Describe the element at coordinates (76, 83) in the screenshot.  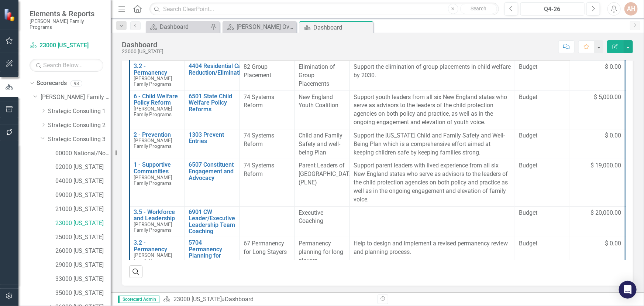
I see `div: 98` at that location.